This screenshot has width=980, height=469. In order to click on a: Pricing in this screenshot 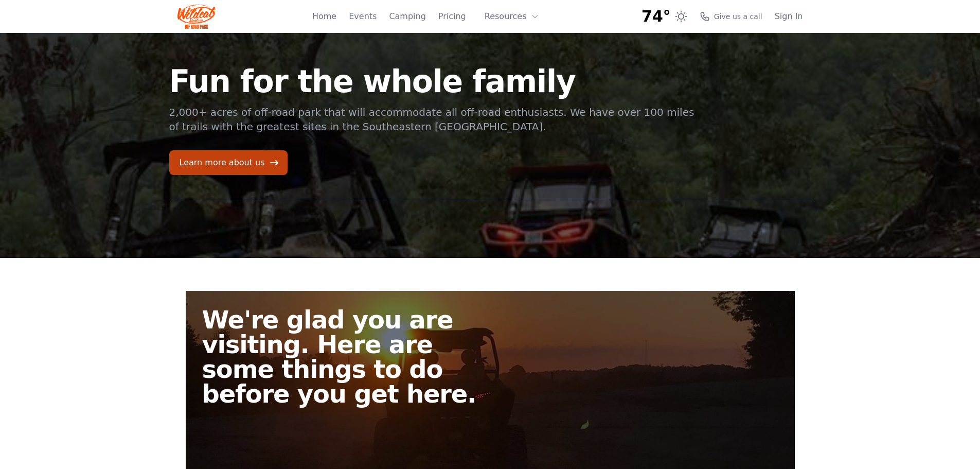, I will do `click(452, 17)`.